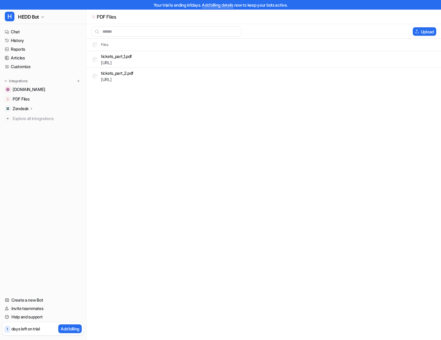 Image resolution: width=441 pixels, height=340 pixels. Describe the element at coordinates (26, 329) in the screenshot. I see `p: days left on trial` at that location.